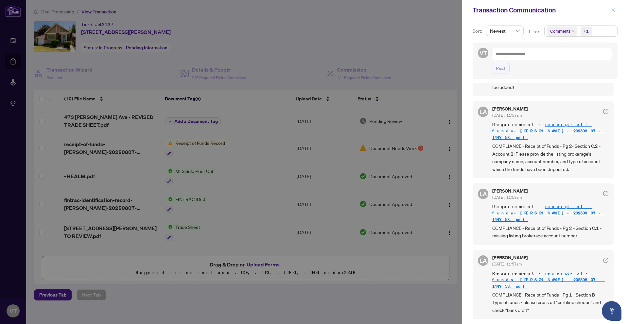 This screenshot has width=628, height=324. I want to click on p: Sort:, so click(478, 31).